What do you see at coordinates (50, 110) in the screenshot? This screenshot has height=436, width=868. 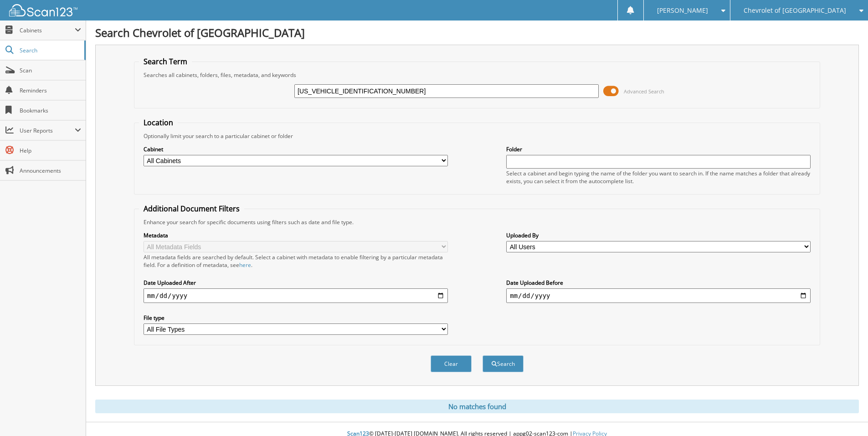 I see `span: Bookmarks` at bounding box center [50, 110].